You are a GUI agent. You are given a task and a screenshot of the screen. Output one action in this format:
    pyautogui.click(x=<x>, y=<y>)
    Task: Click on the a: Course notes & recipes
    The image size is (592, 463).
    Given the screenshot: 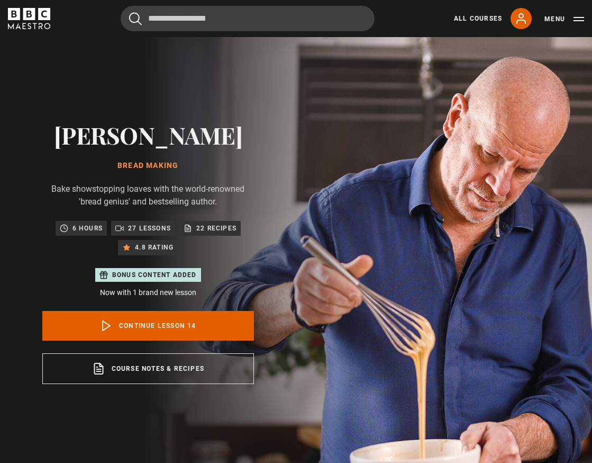 What is the action you would take?
    pyautogui.click(x=148, y=368)
    